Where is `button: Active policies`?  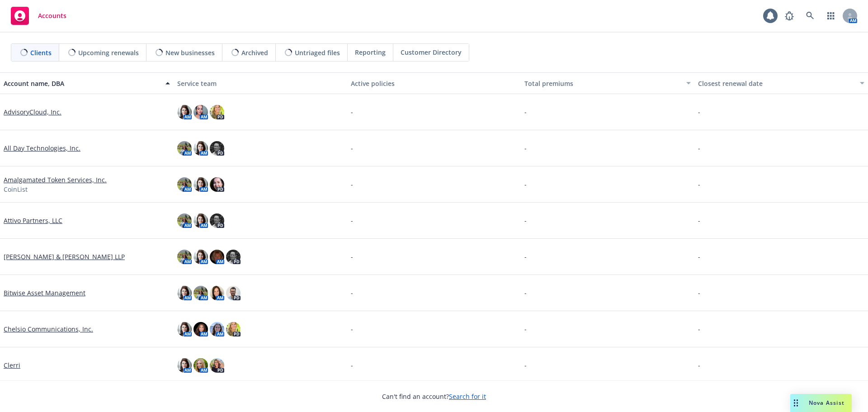 button: Active policies is located at coordinates (434, 83).